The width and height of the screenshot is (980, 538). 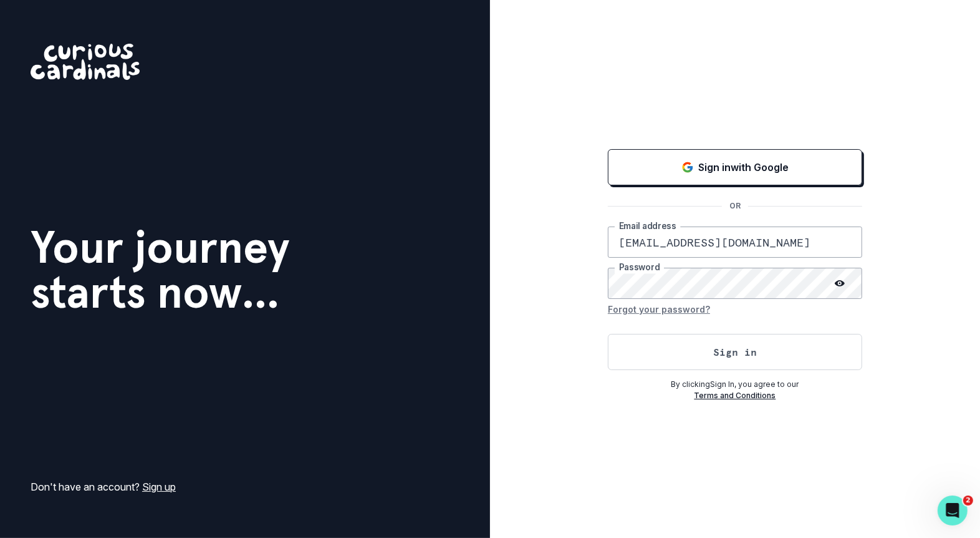 What do you see at coordinates (735, 384) in the screenshot?
I see `p: By clicking Sign In , you agree to our` at bounding box center [735, 384].